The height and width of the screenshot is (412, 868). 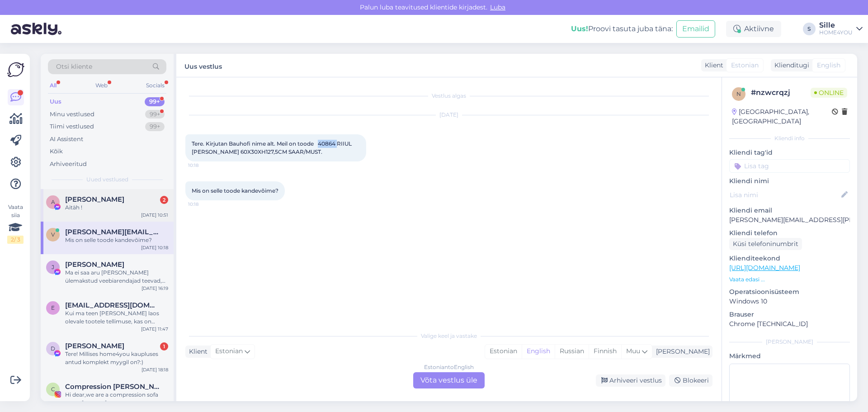 What do you see at coordinates (116, 208) in the screenshot?
I see `div: Aitäh !` at bounding box center [116, 208].